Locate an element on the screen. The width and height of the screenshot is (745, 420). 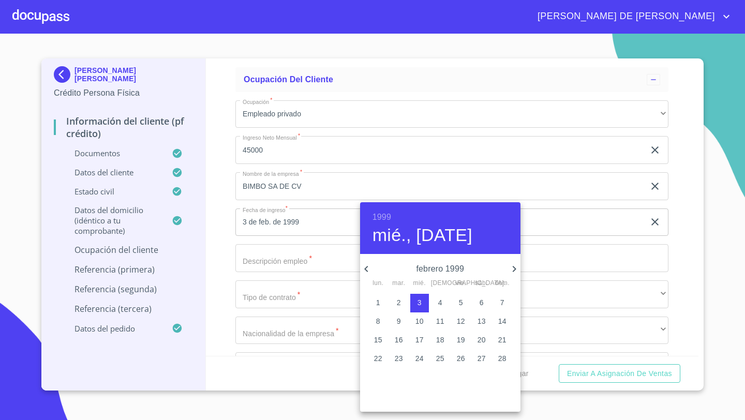
p: 8 is located at coordinates (378, 321).